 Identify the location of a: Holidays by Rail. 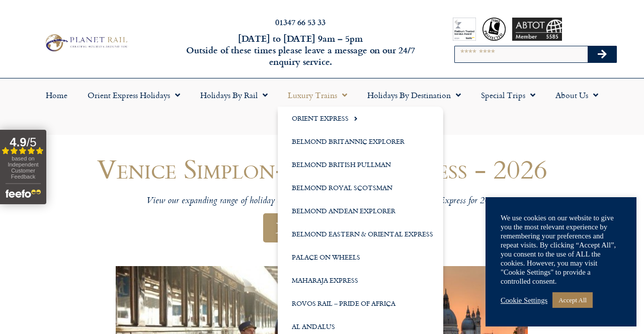
(234, 95).